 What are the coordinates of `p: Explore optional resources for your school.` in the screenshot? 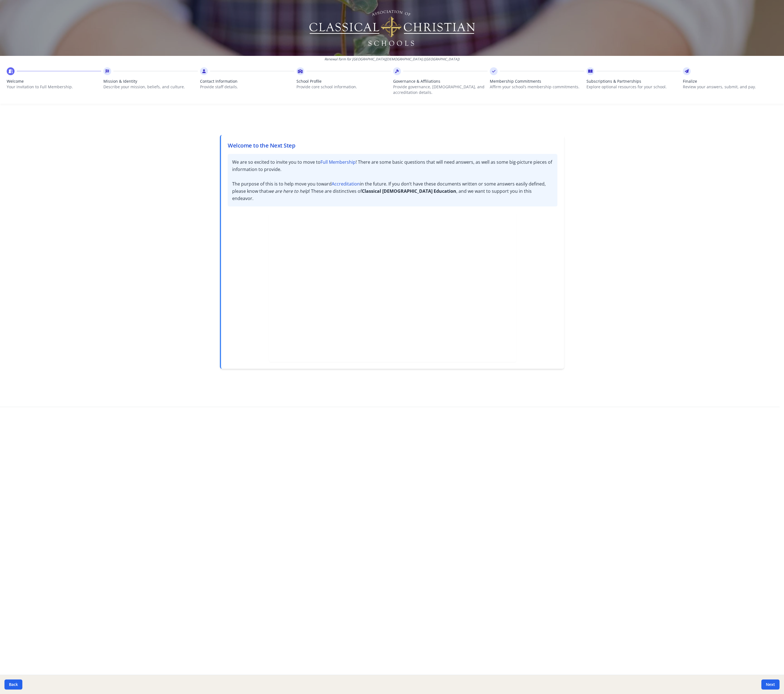 It's located at (633, 87).